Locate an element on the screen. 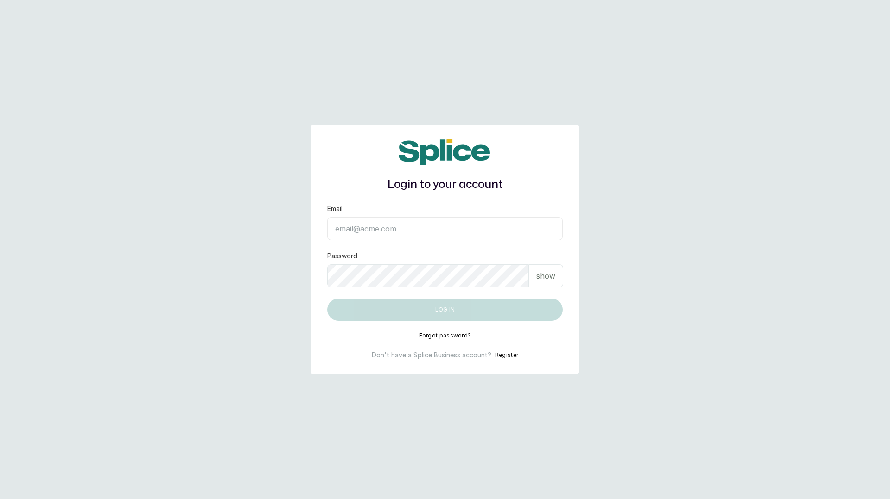 This screenshot has width=890, height=499. button: Forgot password? is located at coordinates (445, 336).